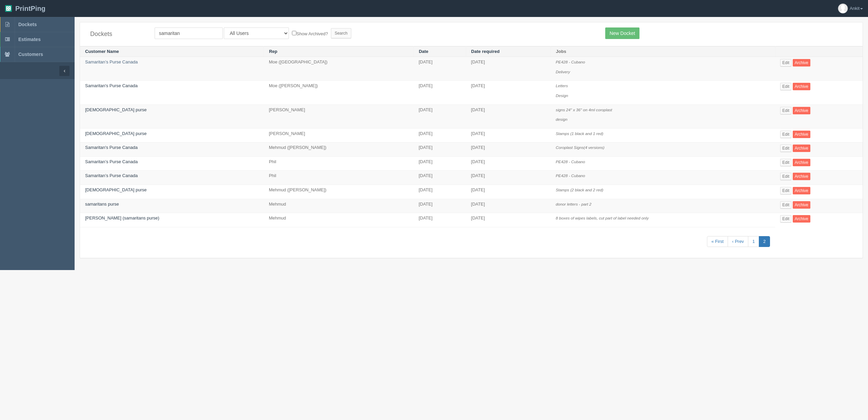  I want to click on img: logo-3e63b451c926e2ac314895c53de4908e5d424f24456219fb08d385ab2e579770.png, so click(8, 8).